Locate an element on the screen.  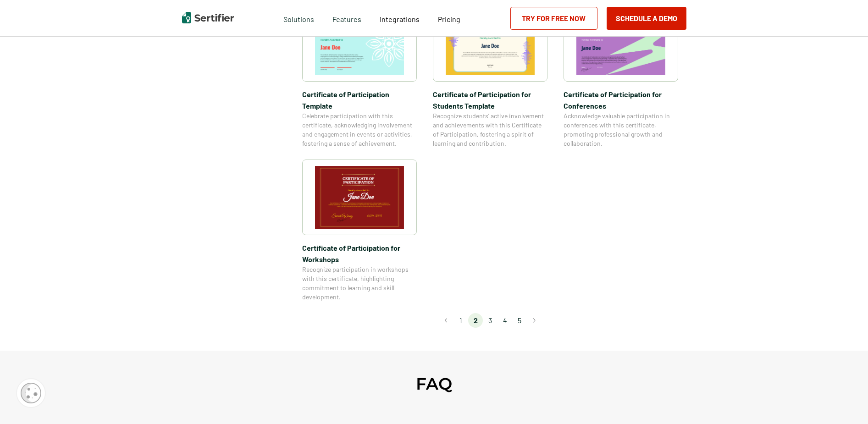
img: Certificate of Participation for Conference​s is located at coordinates (621, 44).